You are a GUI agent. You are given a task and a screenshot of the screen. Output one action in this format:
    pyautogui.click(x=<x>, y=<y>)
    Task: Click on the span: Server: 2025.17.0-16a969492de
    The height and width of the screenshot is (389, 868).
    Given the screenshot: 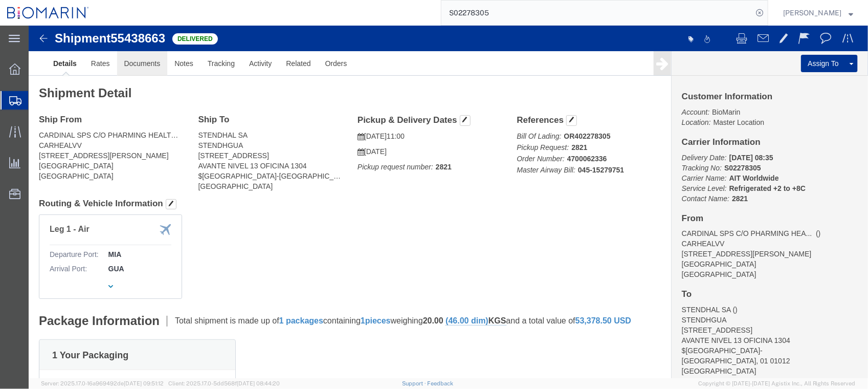 What is the action you would take?
    pyautogui.click(x=102, y=384)
    